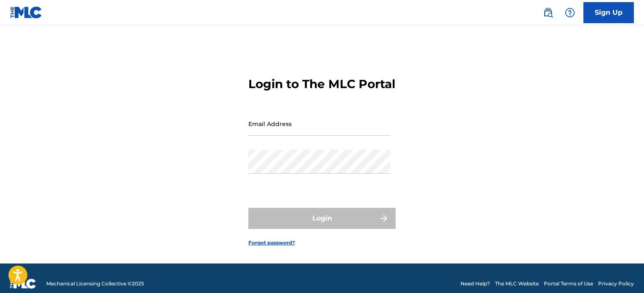 This screenshot has width=644, height=293. Describe the element at coordinates (568, 284) in the screenshot. I see `a: Portal Terms of Use` at that location.